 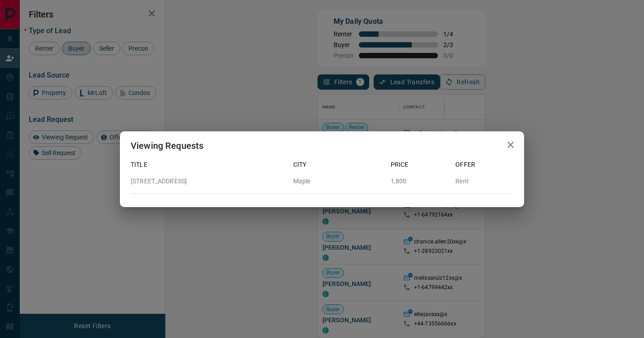 What do you see at coordinates (419, 181) in the screenshot?
I see `p: 1,800` at bounding box center [419, 181].